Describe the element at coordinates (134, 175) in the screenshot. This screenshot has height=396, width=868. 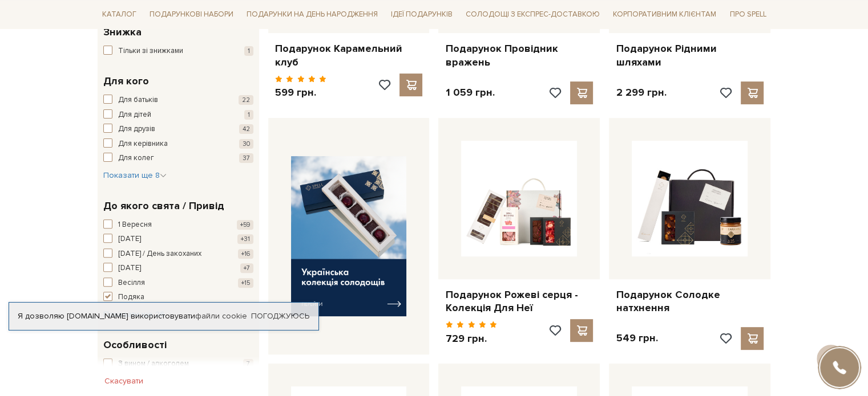
I see `span: Показати ще 8` at that location.